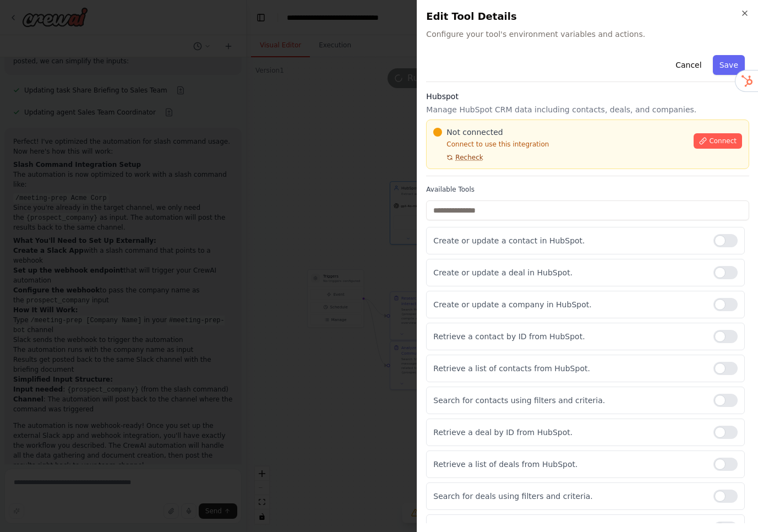 This screenshot has height=532, width=758. What do you see at coordinates (568, 496) in the screenshot?
I see `p: Search for deals using filters and criteria.` at bounding box center [568, 496].